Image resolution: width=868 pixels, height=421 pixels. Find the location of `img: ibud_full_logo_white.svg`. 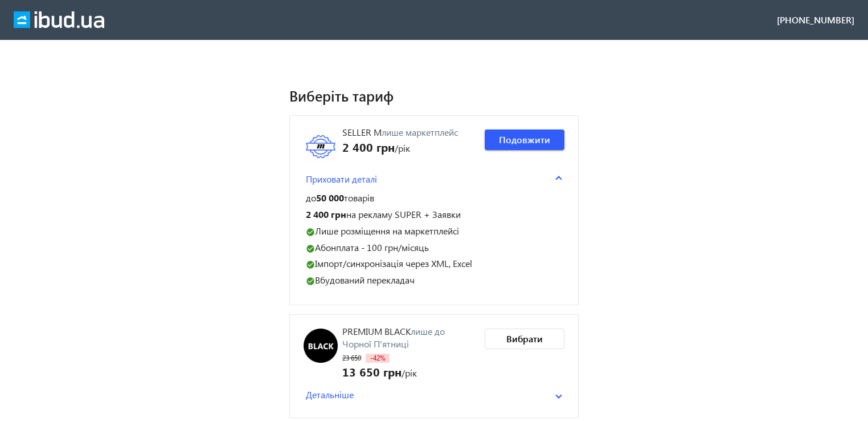

img: ibud_full_logo_white.svg is located at coordinates (59, 20).